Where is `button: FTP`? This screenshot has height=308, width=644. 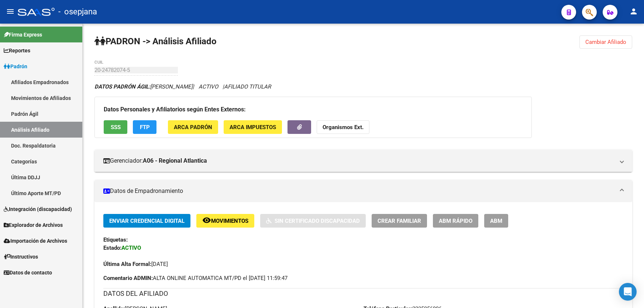
button: FTP is located at coordinates (144, 127).